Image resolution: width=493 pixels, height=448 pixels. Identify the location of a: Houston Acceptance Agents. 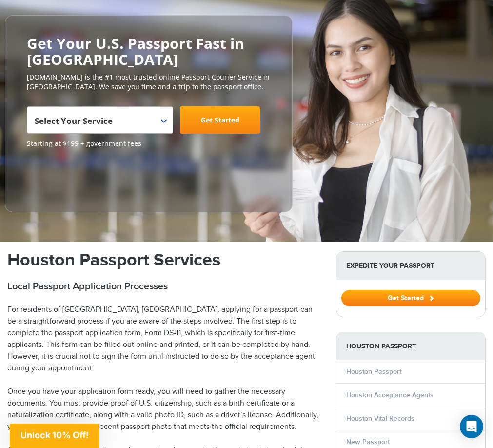
(390, 395).